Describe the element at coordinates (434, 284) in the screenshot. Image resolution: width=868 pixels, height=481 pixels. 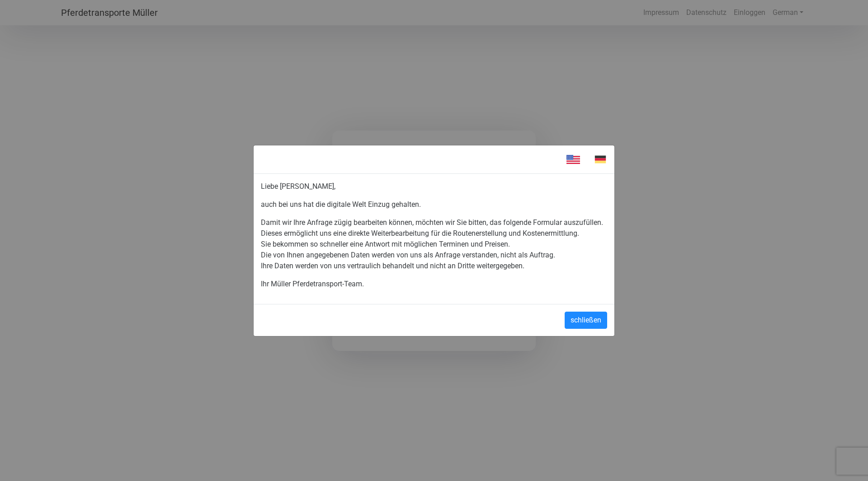
I see `p: Ihr Müller Pferdetransport-Team.` at that location.